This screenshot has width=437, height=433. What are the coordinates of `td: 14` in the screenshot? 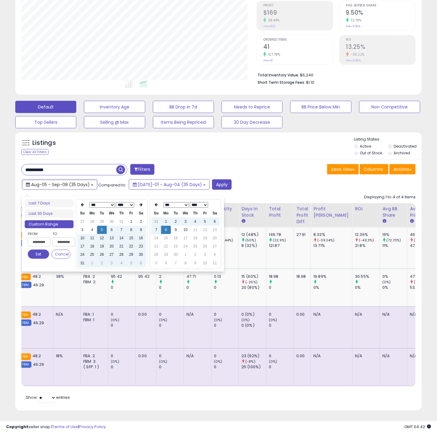 It's located at (122, 238).